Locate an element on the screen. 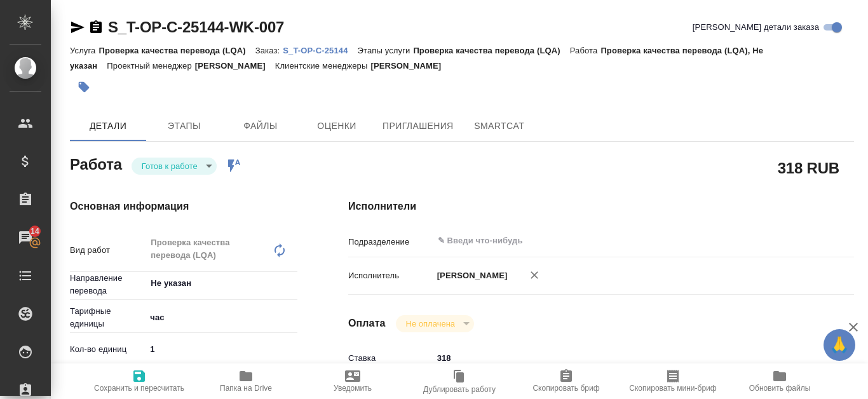 This screenshot has height=399, width=868. a: S_T-OP-C-25144-WK-007 is located at coordinates (196, 27).